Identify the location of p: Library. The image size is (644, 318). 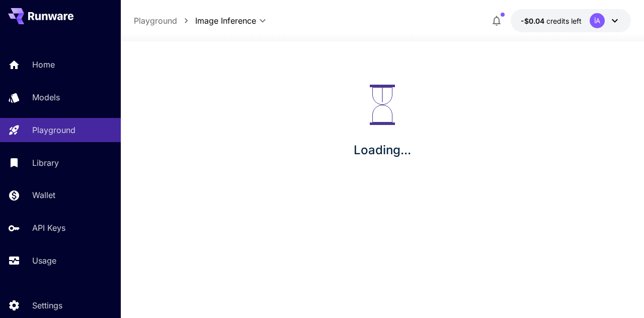
(45, 163).